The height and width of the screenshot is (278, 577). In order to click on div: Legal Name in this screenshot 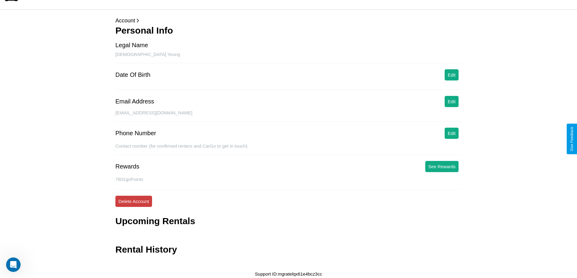, I will do `click(132, 45)`.